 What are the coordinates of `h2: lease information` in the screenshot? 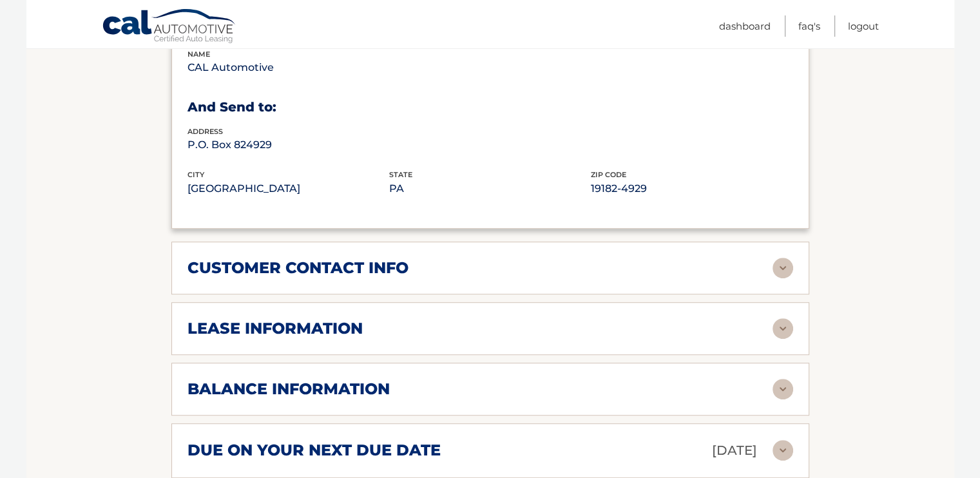 It's located at (275, 328).